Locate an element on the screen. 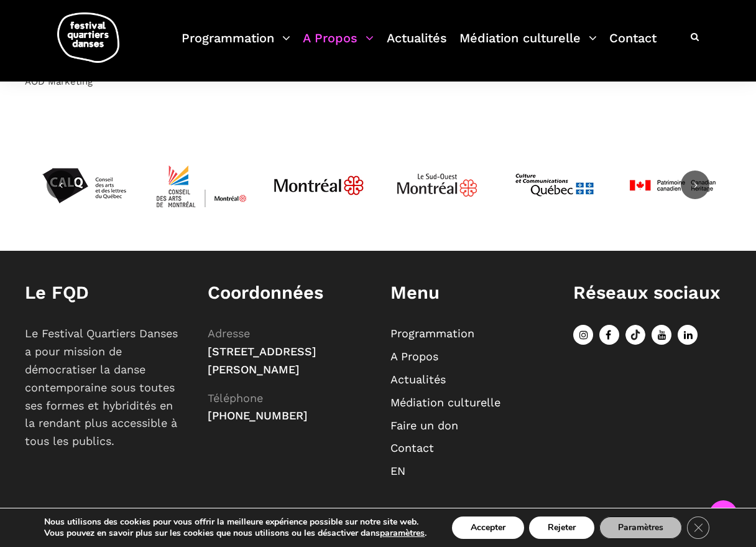 Image resolution: width=756 pixels, height=547 pixels. img: logo-fqd-med is located at coordinates (88, 37).